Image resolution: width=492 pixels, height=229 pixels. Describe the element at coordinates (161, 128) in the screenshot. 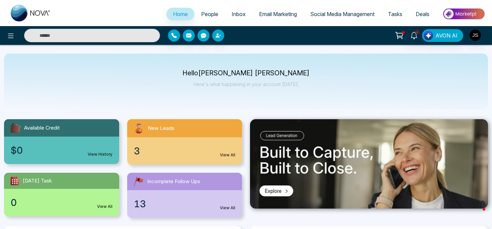

I see `span: New Leads` at that location.